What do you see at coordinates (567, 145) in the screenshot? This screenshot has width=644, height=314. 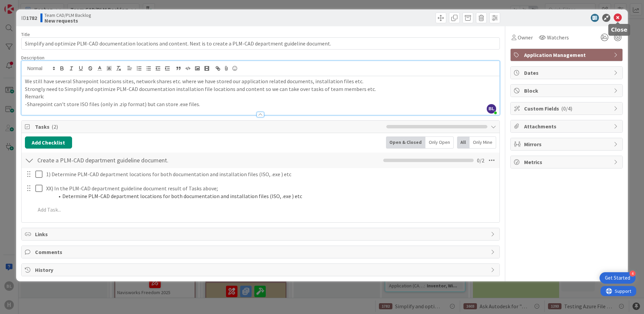 I see `span: Mirrors` at bounding box center [567, 145].